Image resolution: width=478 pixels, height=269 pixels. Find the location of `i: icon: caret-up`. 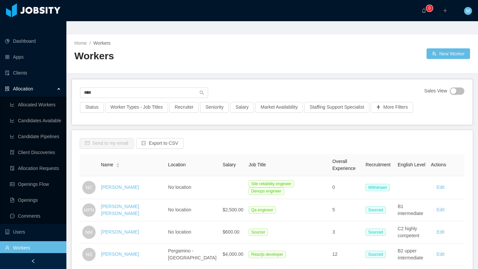

i: icon: caret-up is located at coordinates (118, 164).